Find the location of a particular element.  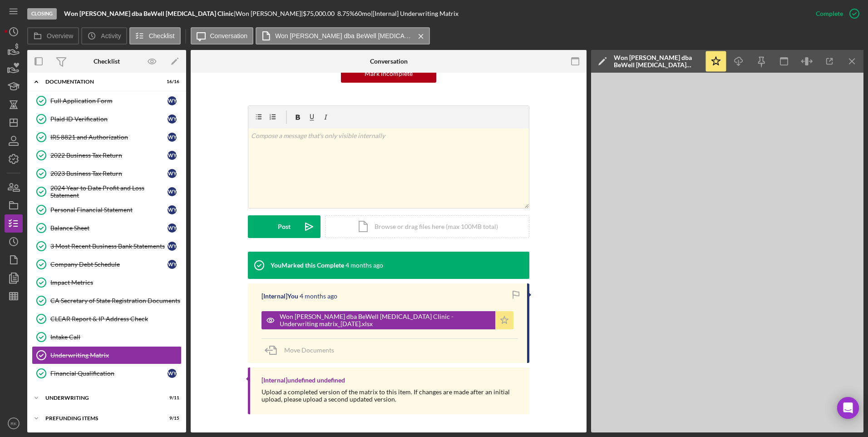

div: Prefunding Items is located at coordinates (100, 419).